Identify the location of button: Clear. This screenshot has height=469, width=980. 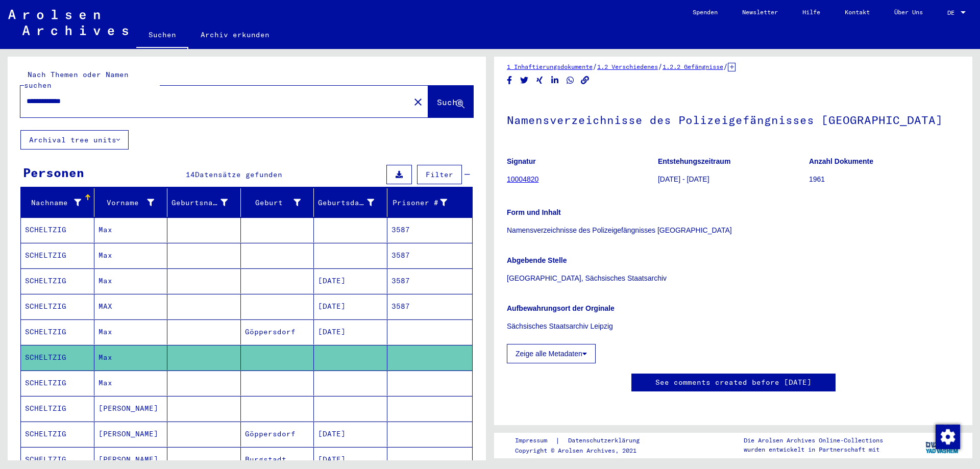
(418, 102).